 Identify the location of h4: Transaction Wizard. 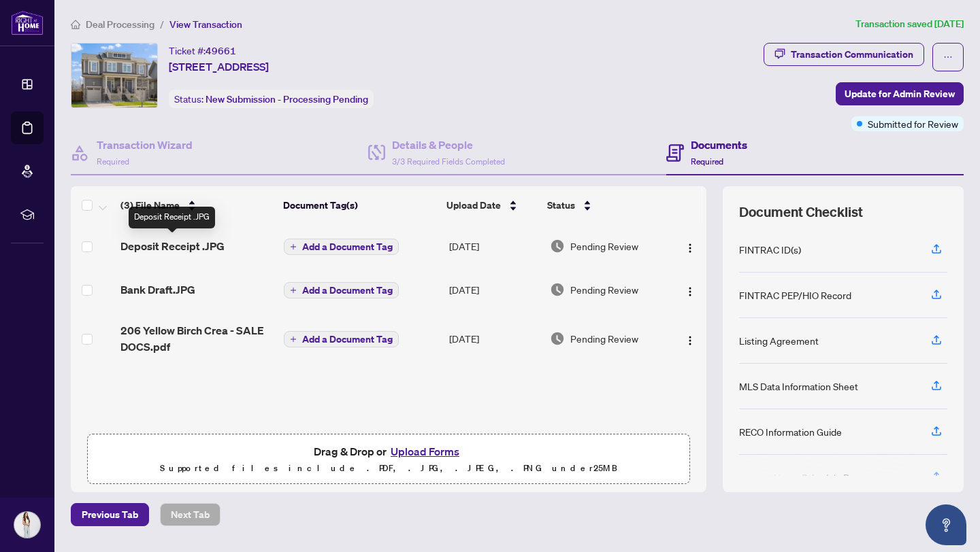
(144, 145).